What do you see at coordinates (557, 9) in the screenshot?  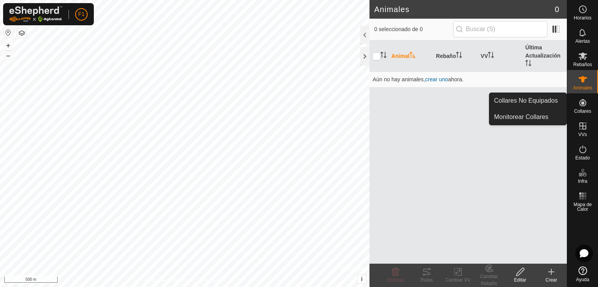 I see `span: 0` at bounding box center [557, 9].